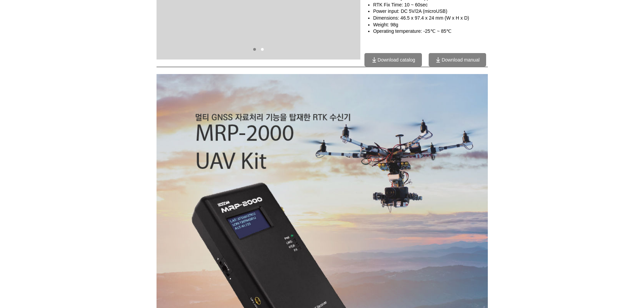 This screenshot has height=308, width=644. Describe the element at coordinates (259, 49) in the screenshot. I see `nav: Slides` at that location.